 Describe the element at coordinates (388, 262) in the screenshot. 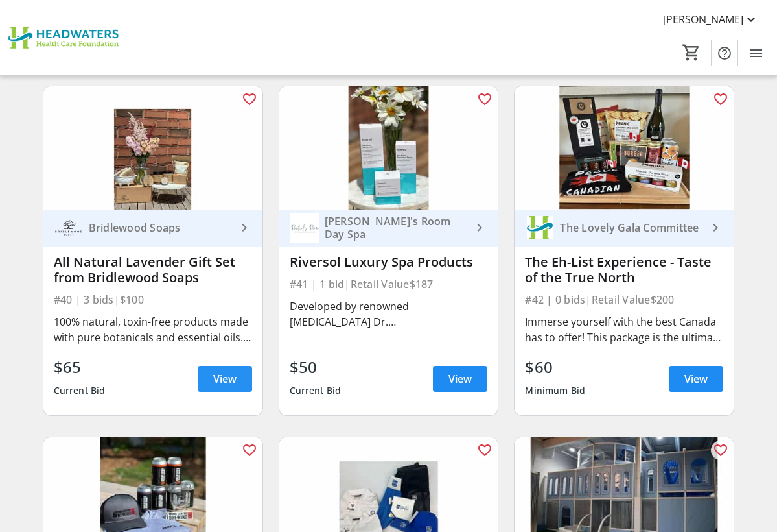

I see `div: Riversol Luxury Spa Products` at that location.